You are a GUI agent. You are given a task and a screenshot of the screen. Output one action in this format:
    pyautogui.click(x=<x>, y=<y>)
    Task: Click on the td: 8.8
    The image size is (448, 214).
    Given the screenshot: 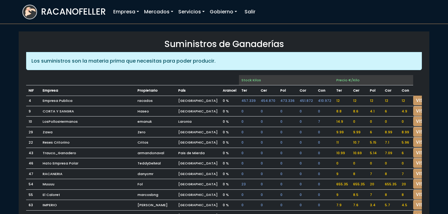 What is the action you would take?
    pyautogui.click(x=342, y=111)
    